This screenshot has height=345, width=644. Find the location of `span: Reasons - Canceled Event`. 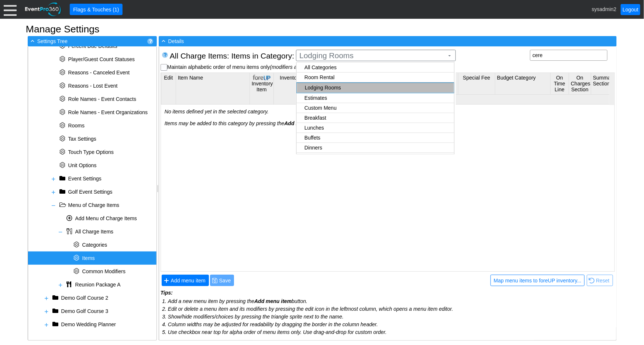

span: Reasons - Canceled Event is located at coordinates (99, 73).